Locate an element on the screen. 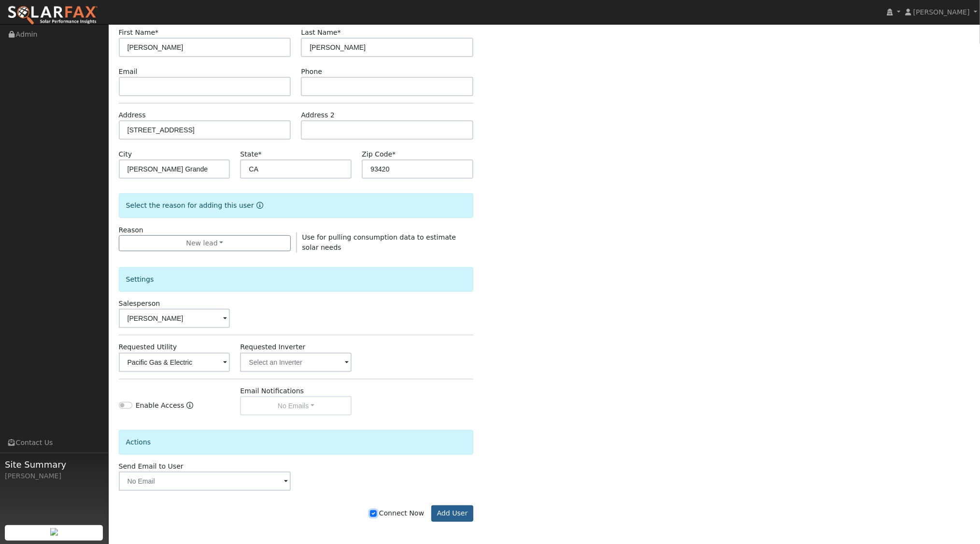 The width and height of the screenshot is (980, 544). label: Address 2 is located at coordinates (318, 115).